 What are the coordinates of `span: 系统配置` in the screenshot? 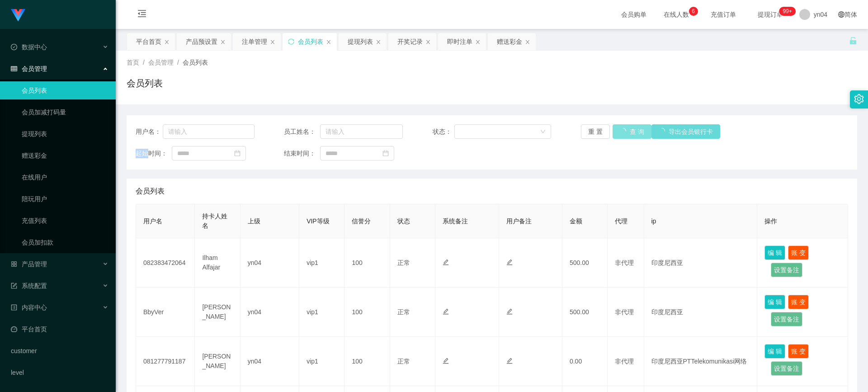 It's located at (29, 286).